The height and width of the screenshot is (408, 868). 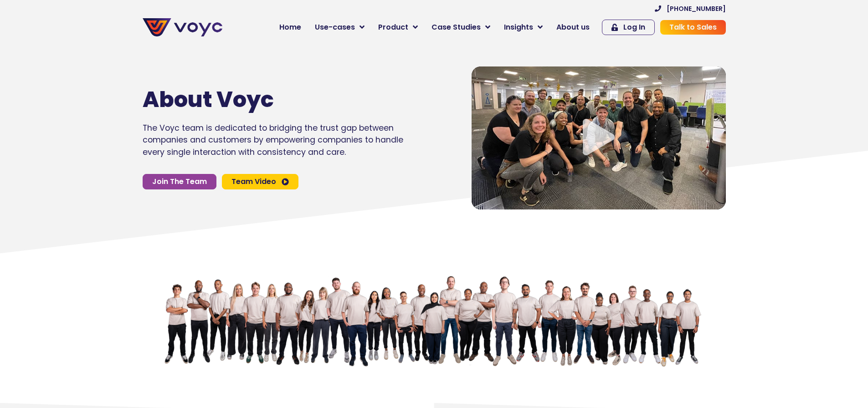 I want to click on p: The Voyc team is dedicated to bridging the trust gap between companies and customers by empowerin..., so click(x=273, y=140).